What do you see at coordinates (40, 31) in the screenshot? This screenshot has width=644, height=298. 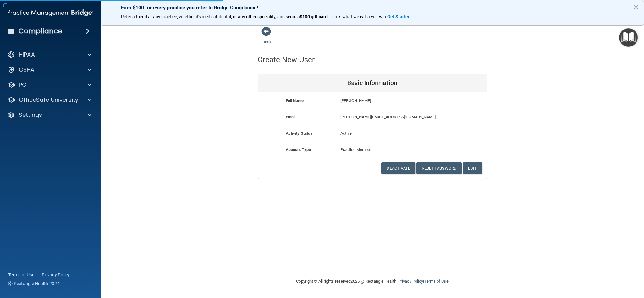 I see `h4: Compliance` at bounding box center [40, 31].